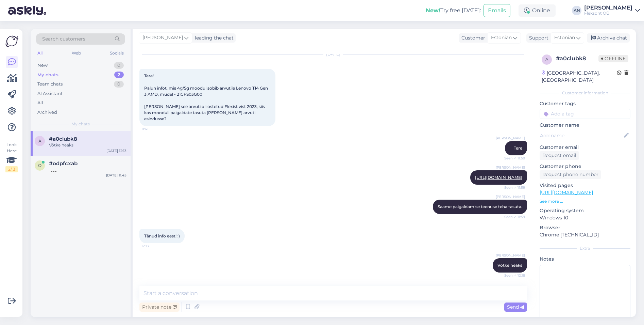 The width and height of the screenshot is (644, 325). I want to click on p: Customer tags, so click(585, 103).